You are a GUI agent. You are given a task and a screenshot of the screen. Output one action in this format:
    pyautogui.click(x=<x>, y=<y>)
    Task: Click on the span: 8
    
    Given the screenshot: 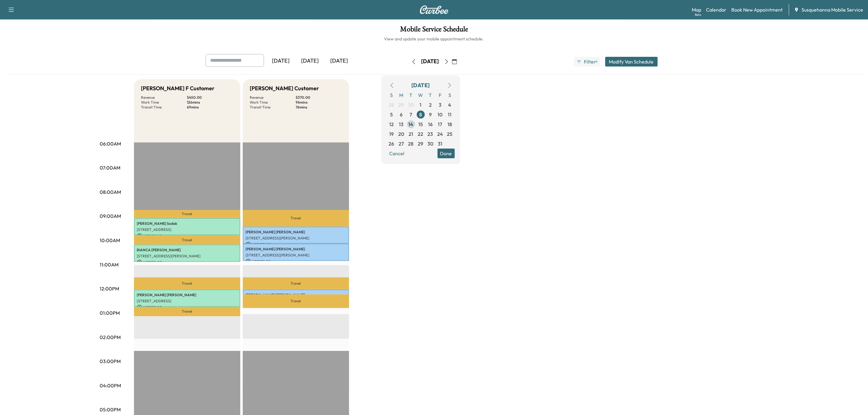 What is the action you would take?
    pyautogui.click(x=421, y=114)
    